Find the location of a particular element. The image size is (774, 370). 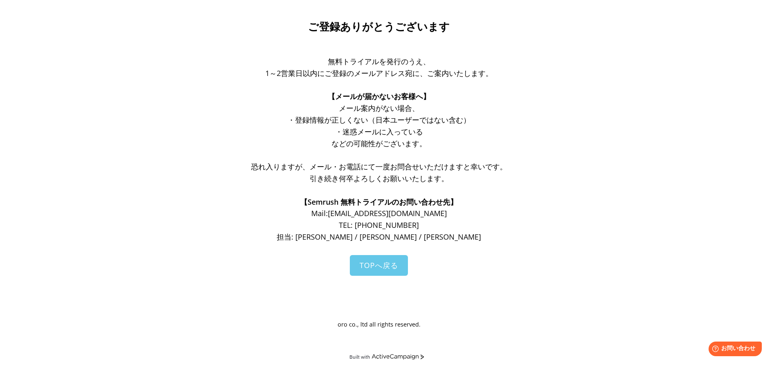

span: oro co., ltd all rights reserved. is located at coordinates (379, 324).